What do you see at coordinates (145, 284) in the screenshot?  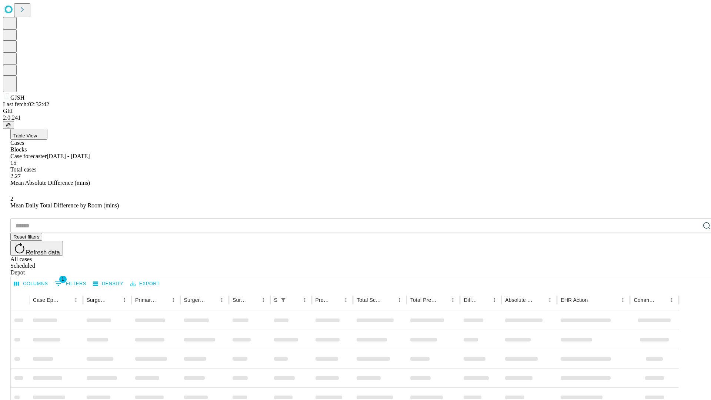 I see `button: Export` at bounding box center [145, 284].